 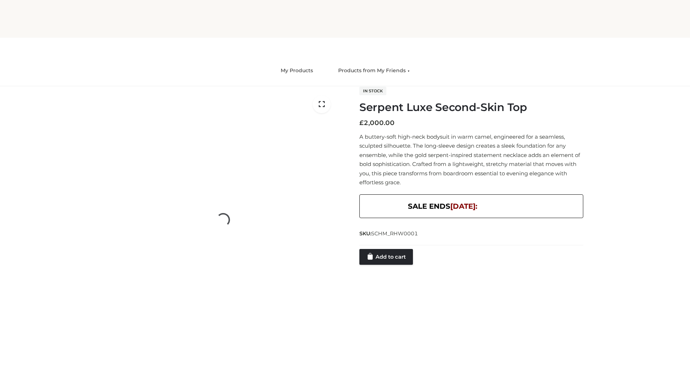 What do you see at coordinates (374, 71) in the screenshot?
I see `a: Products from My Friends` at bounding box center [374, 71].